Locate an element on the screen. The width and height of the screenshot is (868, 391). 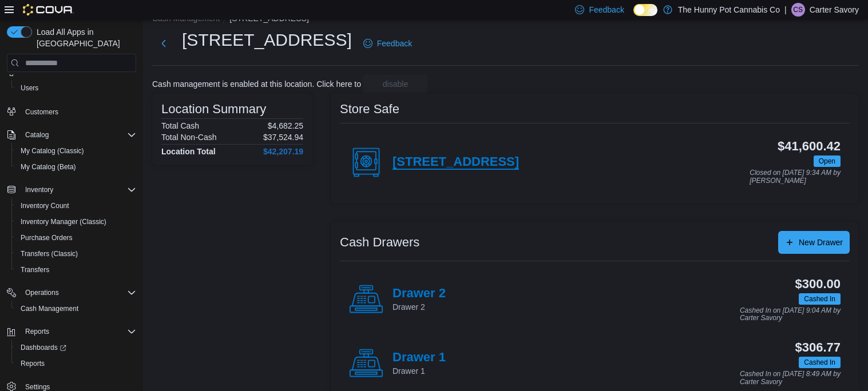
p: The Hunny Pot Cannabis Co is located at coordinates (729, 10).